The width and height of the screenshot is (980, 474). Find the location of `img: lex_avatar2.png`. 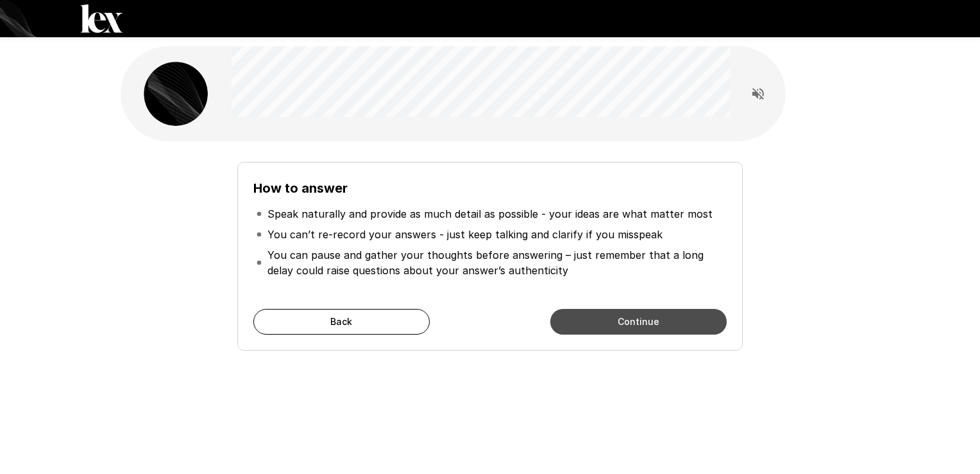

img: lex_avatar2.png is located at coordinates (175, 94).